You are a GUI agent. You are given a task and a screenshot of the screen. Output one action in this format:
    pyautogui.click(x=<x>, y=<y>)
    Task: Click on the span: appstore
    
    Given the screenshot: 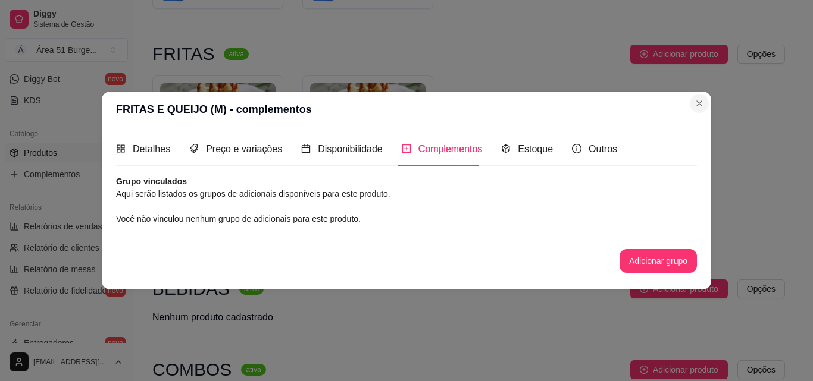 What is the action you would take?
    pyautogui.click(x=121, y=149)
    